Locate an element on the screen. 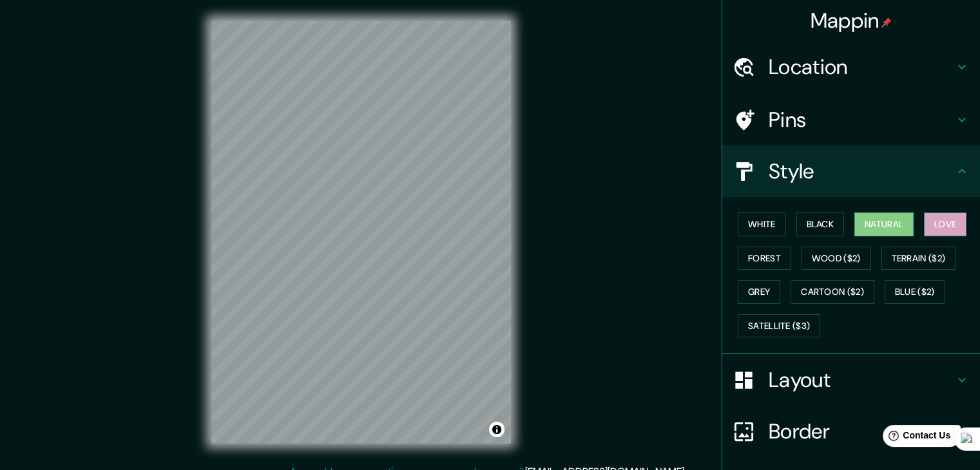  button: Satellite ($3) is located at coordinates (779, 326).